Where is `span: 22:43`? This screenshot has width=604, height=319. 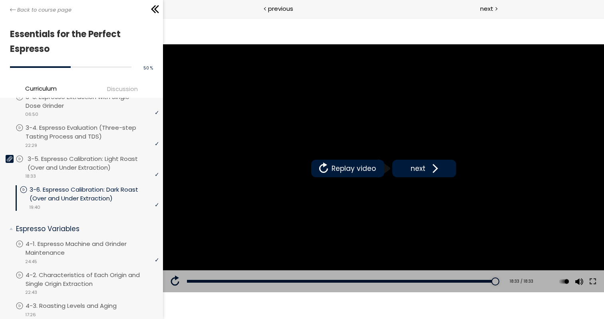 span: 22:43 is located at coordinates (31, 292).